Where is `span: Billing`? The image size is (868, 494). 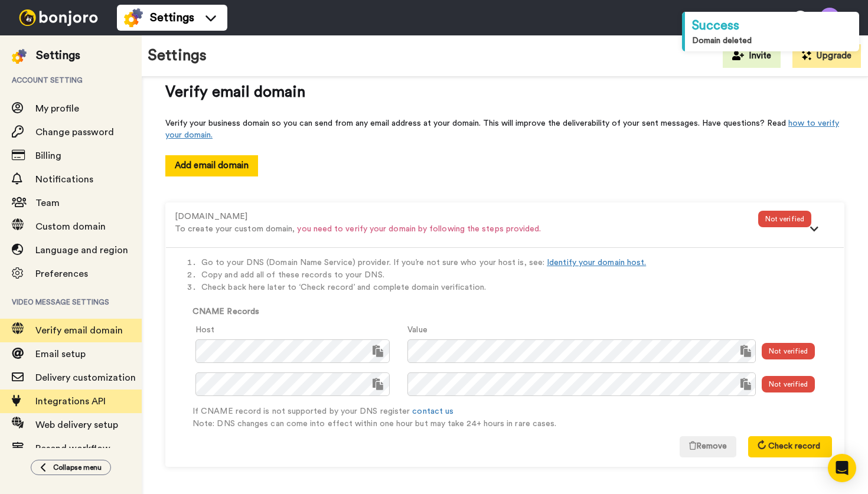
span: Billing is located at coordinates (48, 156).